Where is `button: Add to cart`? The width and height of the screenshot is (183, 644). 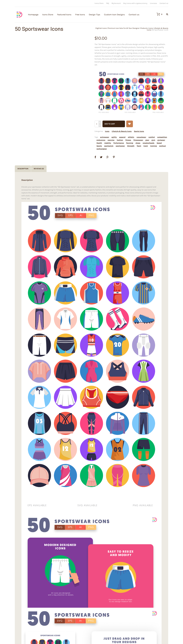
button: Add to cart is located at coordinates (114, 124).